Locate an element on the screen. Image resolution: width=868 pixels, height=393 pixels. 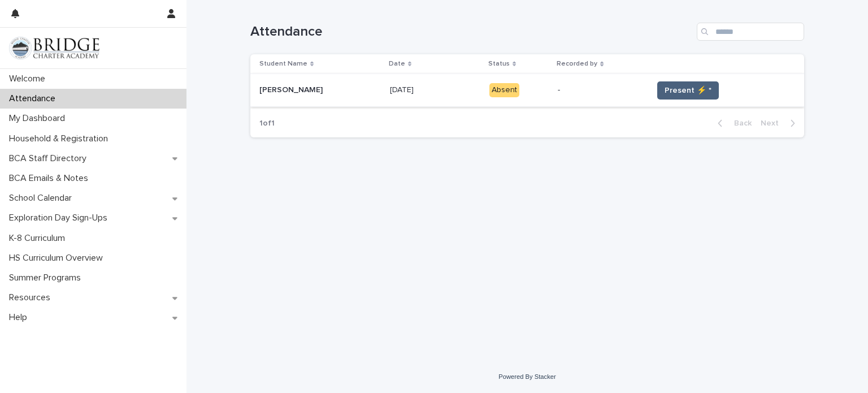
p: BCA Emails & Notes is located at coordinates (51, 178).